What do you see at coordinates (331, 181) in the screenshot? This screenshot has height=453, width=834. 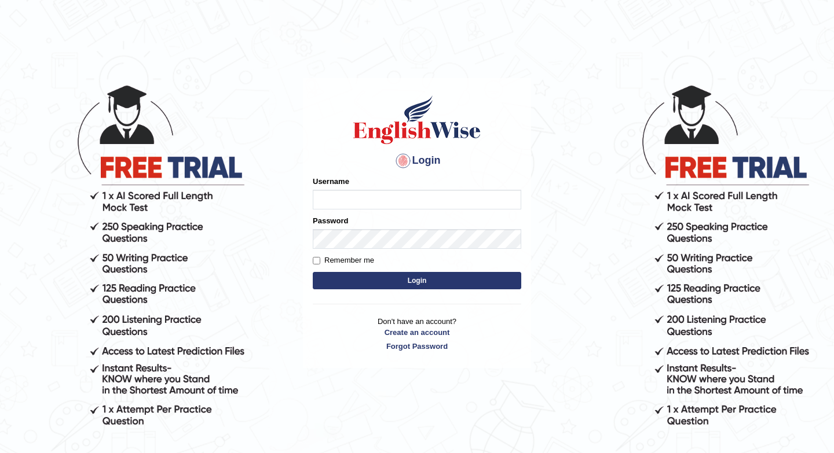 I see `label: Username` at bounding box center [331, 181].